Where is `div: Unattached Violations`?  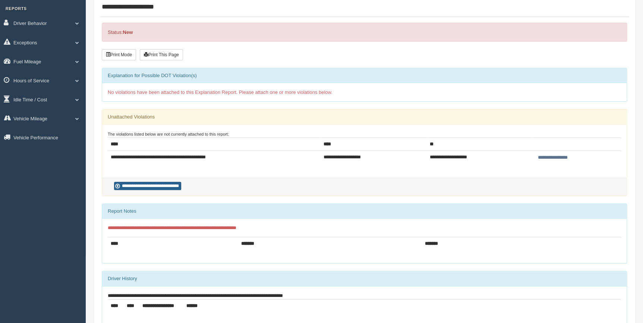 div: Unattached Violations is located at coordinates (364, 117).